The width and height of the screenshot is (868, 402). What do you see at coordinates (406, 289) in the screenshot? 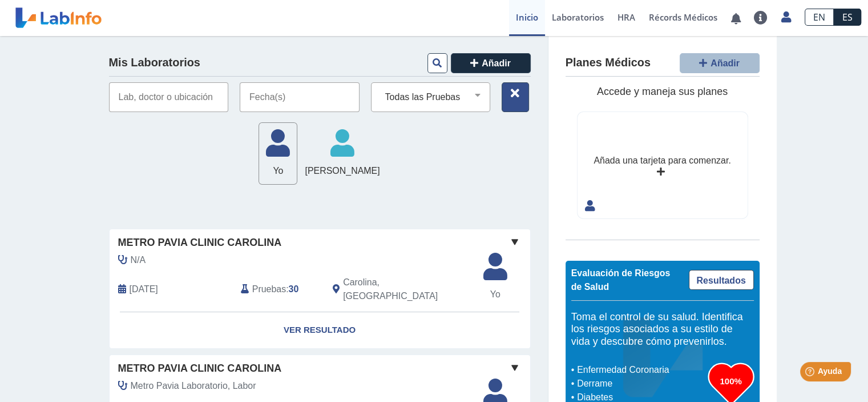
I see `span: Carolina, PR` at bounding box center [406, 289].